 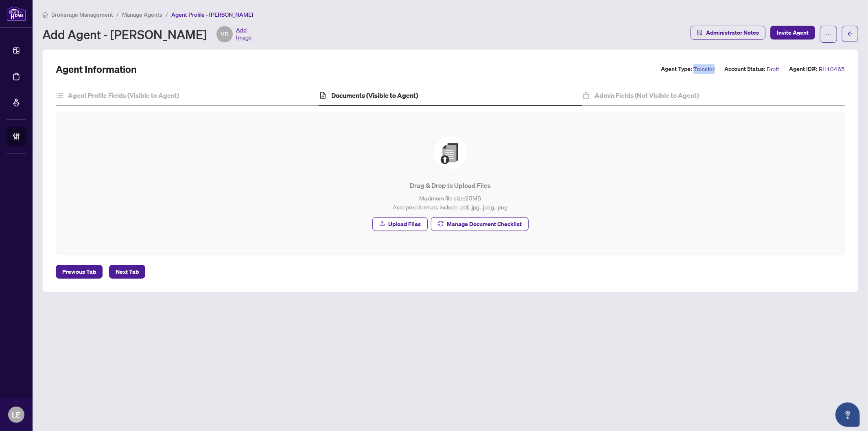 What do you see at coordinates (485, 224) in the screenshot?
I see `span: Manage Document Checklist` at bounding box center [485, 224].